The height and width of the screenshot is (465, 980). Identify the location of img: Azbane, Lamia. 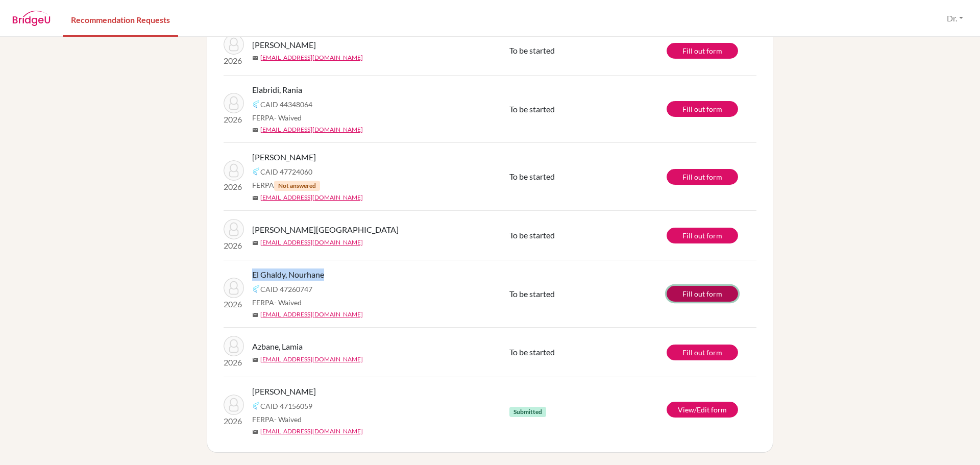
(234, 347).